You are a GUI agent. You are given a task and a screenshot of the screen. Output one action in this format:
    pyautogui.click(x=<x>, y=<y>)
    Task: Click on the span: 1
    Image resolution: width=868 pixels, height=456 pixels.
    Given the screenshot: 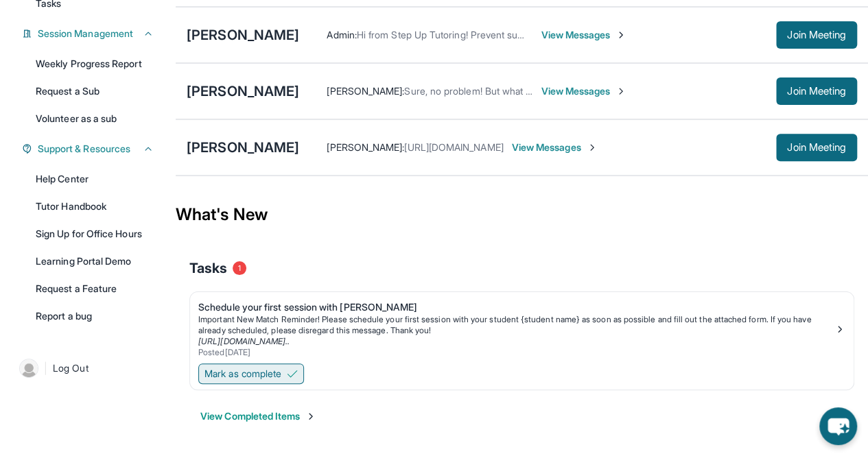 What is the action you would take?
    pyautogui.click(x=240, y=268)
    